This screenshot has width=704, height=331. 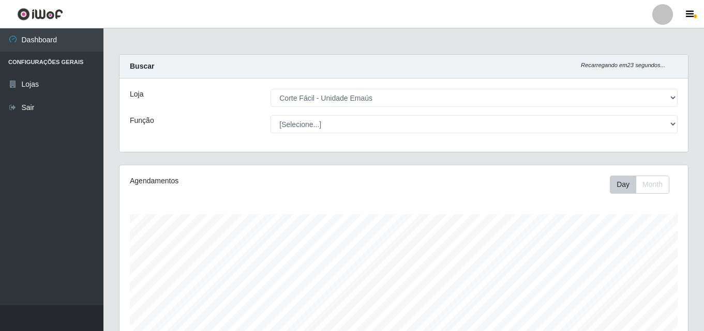 What do you see at coordinates (40, 14) in the screenshot?
I see `img: CoreUI Logo` at bounding box center [40, 14].